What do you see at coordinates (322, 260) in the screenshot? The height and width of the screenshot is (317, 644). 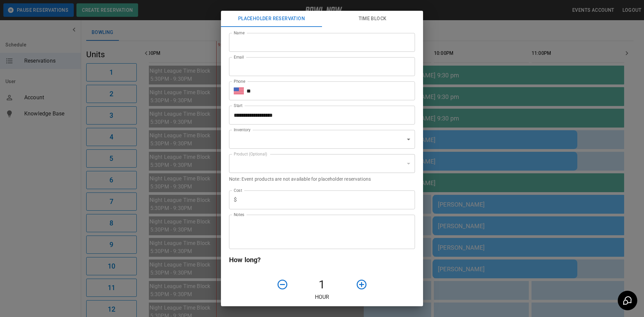 I see `h6: How long?` at bounding box center [322, 260].